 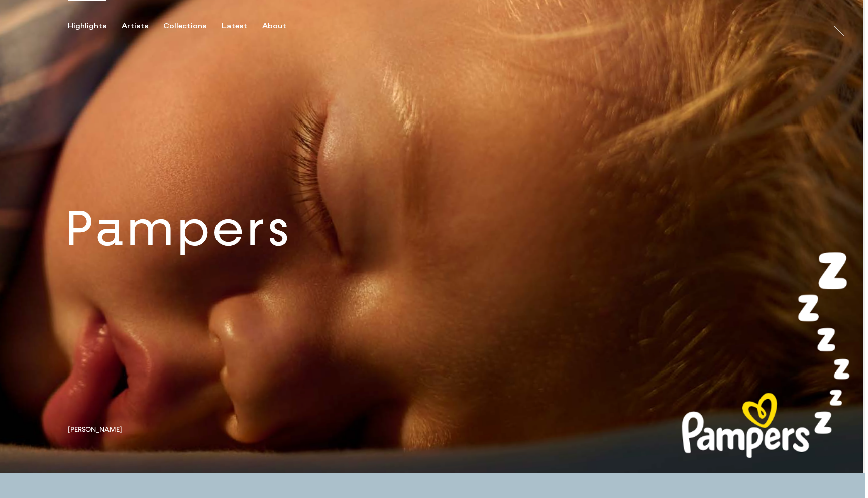 What do you see at coordinates (87, 26) in the screenshot?
I see `div: Highlights` at bounding box center [87, 26].